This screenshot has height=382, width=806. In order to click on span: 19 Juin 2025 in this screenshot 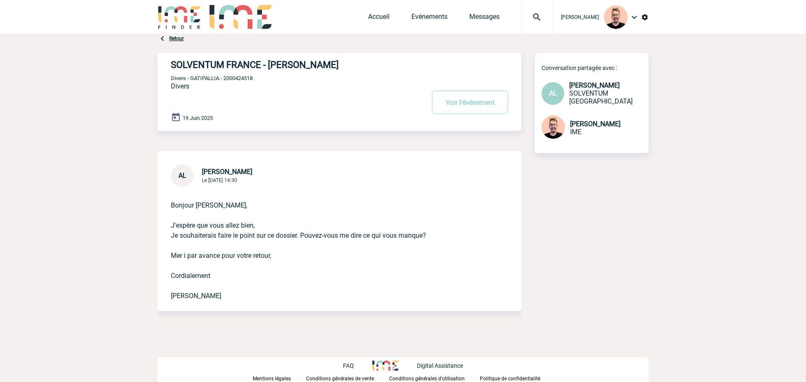, I will do `click(198, 118)`.